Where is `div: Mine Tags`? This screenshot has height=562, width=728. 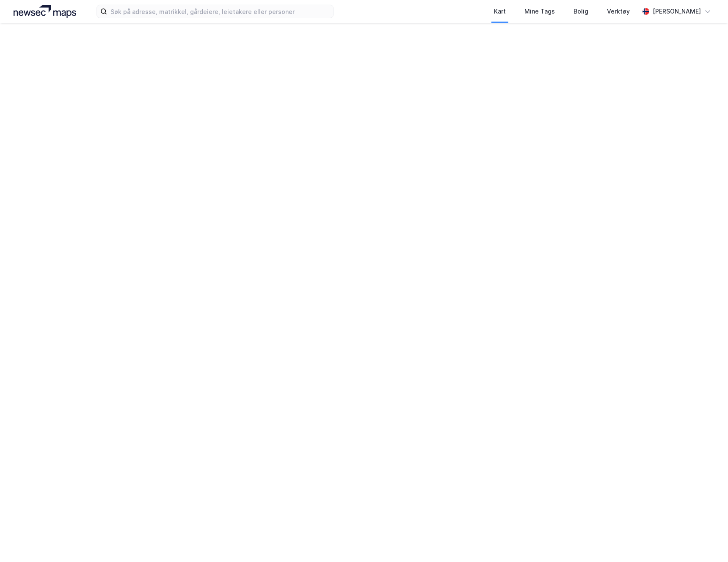
div: Mine Tags is located at coordinates (540, 11).